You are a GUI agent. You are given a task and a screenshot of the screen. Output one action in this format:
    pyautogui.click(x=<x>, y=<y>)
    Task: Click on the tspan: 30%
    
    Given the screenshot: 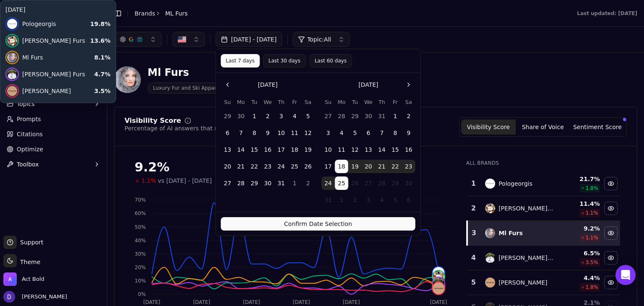 What is the action you would take?
    pyautogui.click(x=140, y=254)
    